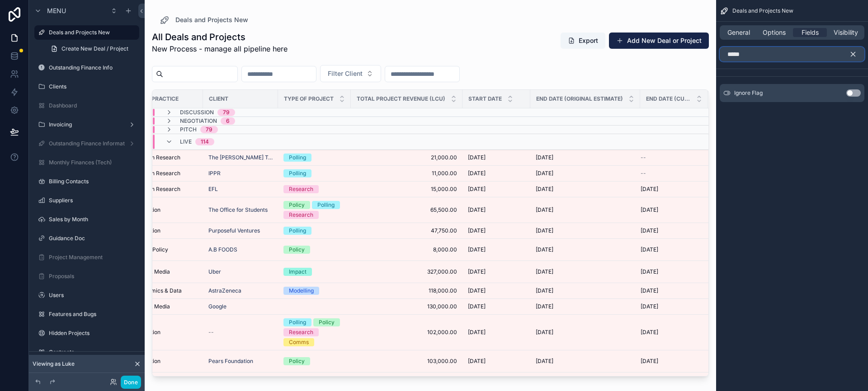 Image resolution: width=868 pixels, height=391 pixels. What do you see at coordinates (406, 332) in the screenshot?
I see `a: 102,000.00` at bounding box center [406, 332].